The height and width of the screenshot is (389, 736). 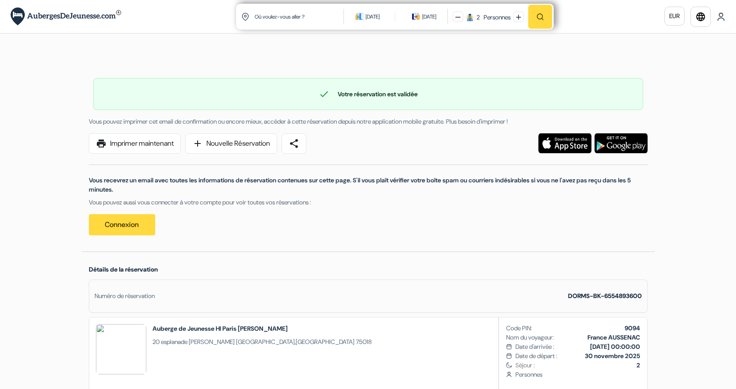 I want to click on div: Personnes, so click(x=495, y=17).